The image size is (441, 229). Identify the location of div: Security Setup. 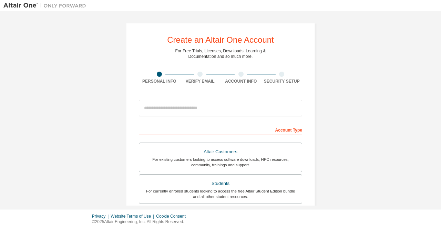
(282, 81).